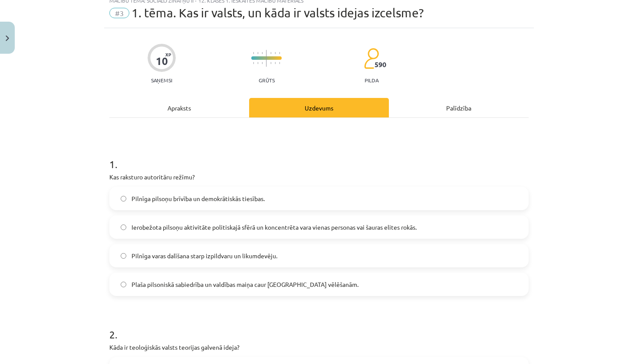 Image resolution: width=638 pixels, height=364 pixels. What do you see at coordinates (319, 177) in the screenshot?
I see `p: Kas raksturo autoritāru režīmu?` at bounding box center [319, 177].